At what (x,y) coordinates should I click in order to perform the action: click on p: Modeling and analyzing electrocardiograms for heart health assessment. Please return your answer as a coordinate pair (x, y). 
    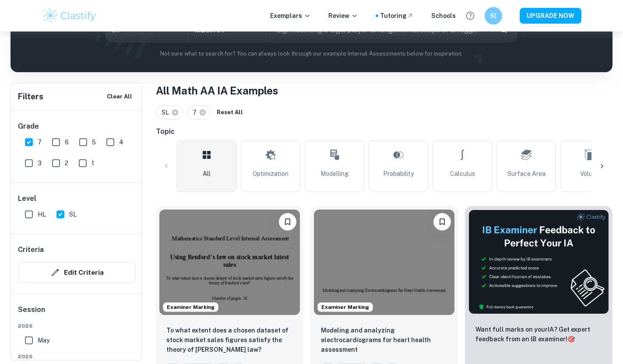
    Looking at the image, I should click on (384, 340).